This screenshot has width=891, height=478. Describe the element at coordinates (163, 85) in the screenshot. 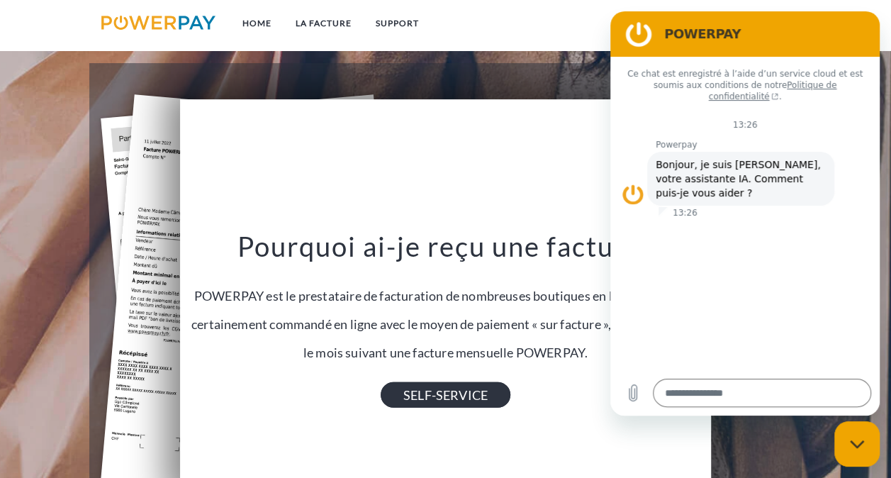

I see `svg: (s’ouvre dans un nouvel onglet)` at that location.